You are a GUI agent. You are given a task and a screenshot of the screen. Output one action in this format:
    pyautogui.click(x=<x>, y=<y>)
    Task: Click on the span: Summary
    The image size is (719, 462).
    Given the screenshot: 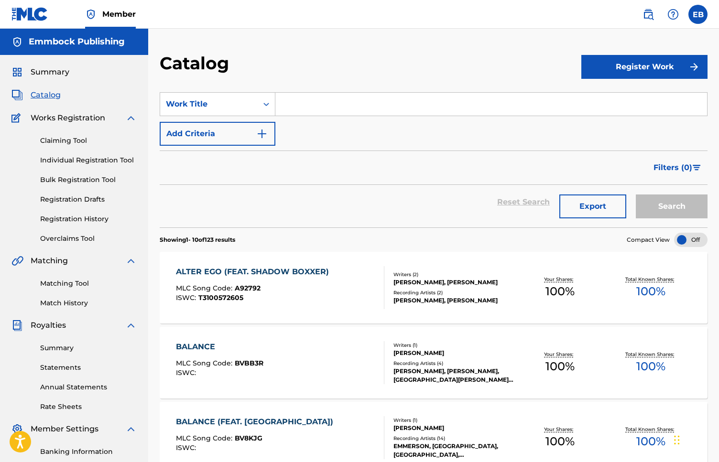 What is the action you would take?
    pyautogui.click(x=50, y=72)
    